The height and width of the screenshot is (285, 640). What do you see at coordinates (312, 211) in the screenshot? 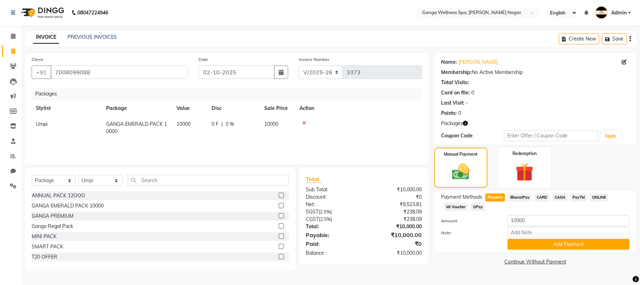
I see `span: SGST` at bounding box center [312, 211].